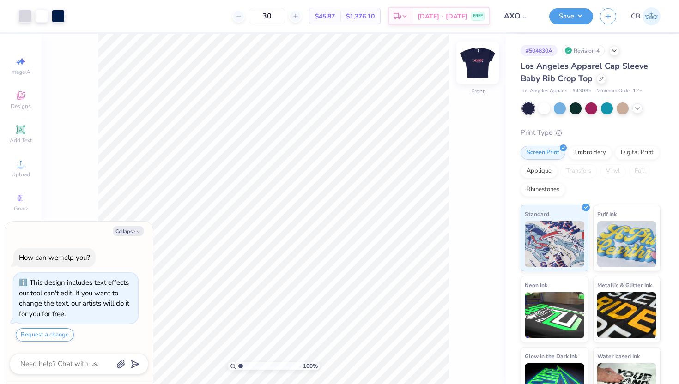  What do you see at coordinates (645, 16) in the screenshot?
I see `a: CB` at bounding box center [645, 16].